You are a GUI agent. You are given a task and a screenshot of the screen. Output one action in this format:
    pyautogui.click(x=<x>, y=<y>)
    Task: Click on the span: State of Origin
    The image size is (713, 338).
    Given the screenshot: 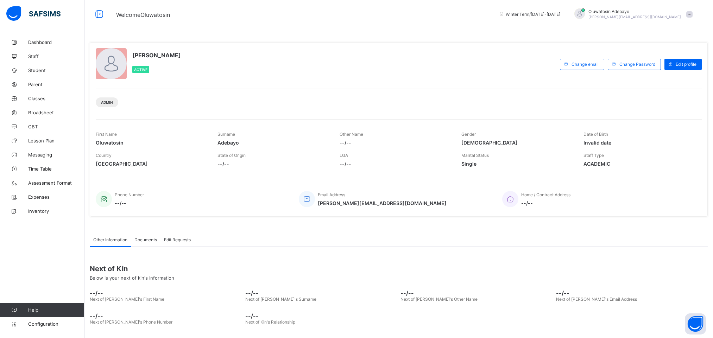 What is the action you would take?
    pyautogui.click(x=231, y=155)
    